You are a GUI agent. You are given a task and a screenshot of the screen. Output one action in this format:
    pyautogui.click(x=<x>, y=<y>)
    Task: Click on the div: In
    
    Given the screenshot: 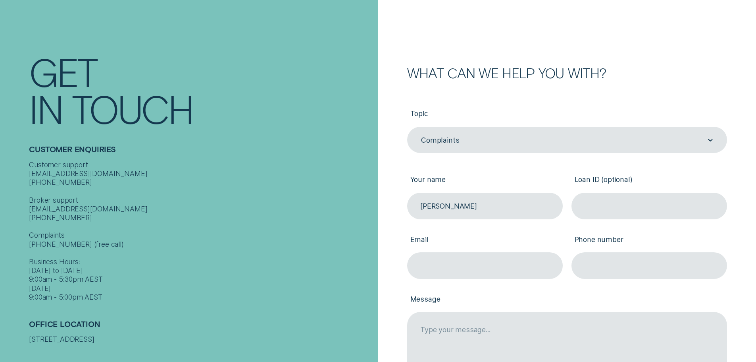 What is the action you would take?
    pyautogui.click(x=46, y=108)
    